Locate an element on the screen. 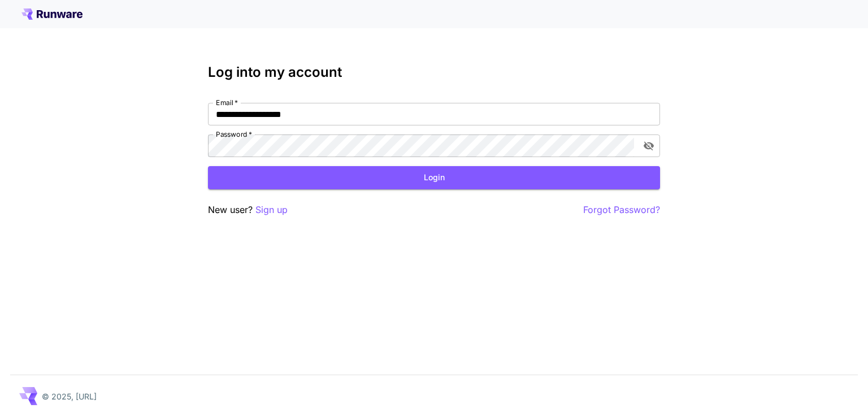 The image size is (868, 417). label: Email is located at coordinates (226, 102).